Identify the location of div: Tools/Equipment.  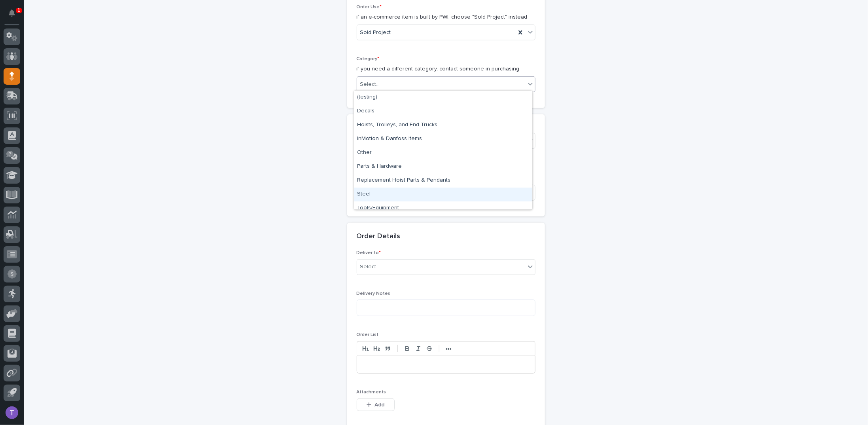
(443, 208).